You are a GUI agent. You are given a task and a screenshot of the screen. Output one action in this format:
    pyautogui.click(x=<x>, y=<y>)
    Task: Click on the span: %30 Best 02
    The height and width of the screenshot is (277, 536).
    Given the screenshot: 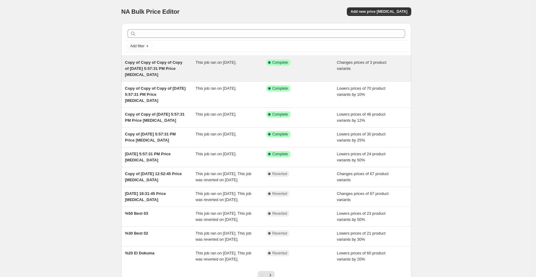 What is the action you would take?
    pyautogui.click(x=137, y=233)
    